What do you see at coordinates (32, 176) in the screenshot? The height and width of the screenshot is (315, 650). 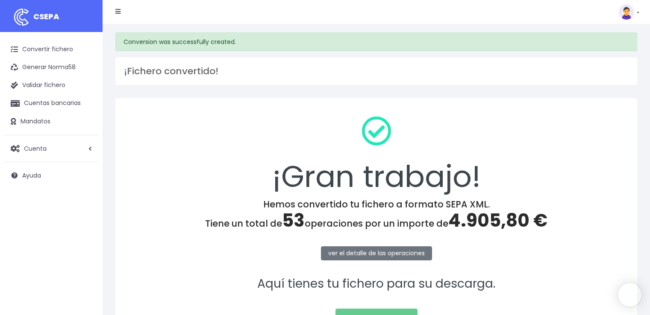 I see `span: Ayuda` at bounding box center [32, 176].